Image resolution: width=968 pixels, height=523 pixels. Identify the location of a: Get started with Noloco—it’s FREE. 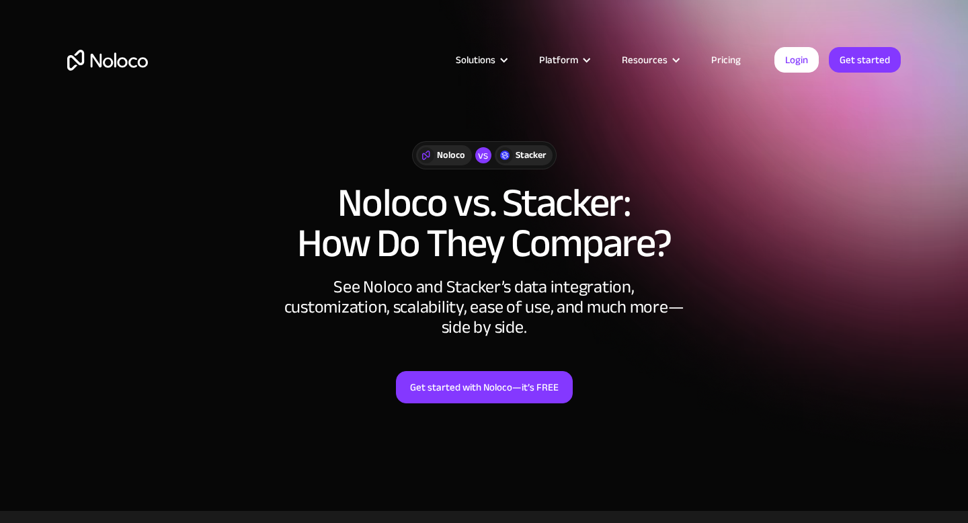
(484, 387).